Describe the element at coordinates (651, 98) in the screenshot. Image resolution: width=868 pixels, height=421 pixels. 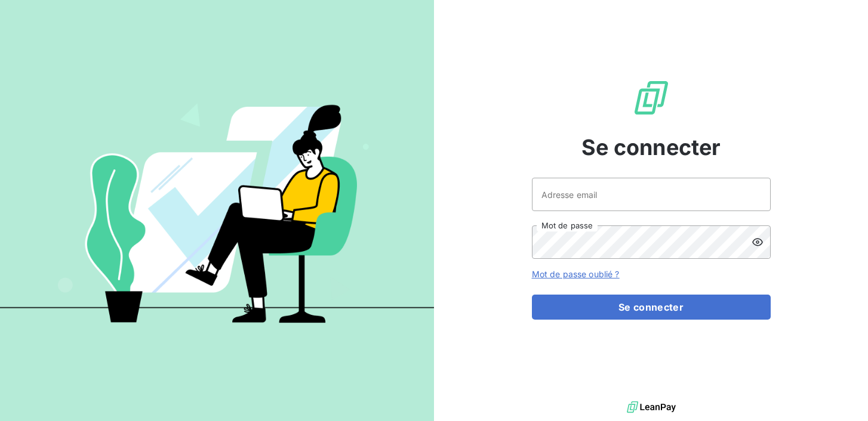
I see `img: Logo LeanPay` at that location.